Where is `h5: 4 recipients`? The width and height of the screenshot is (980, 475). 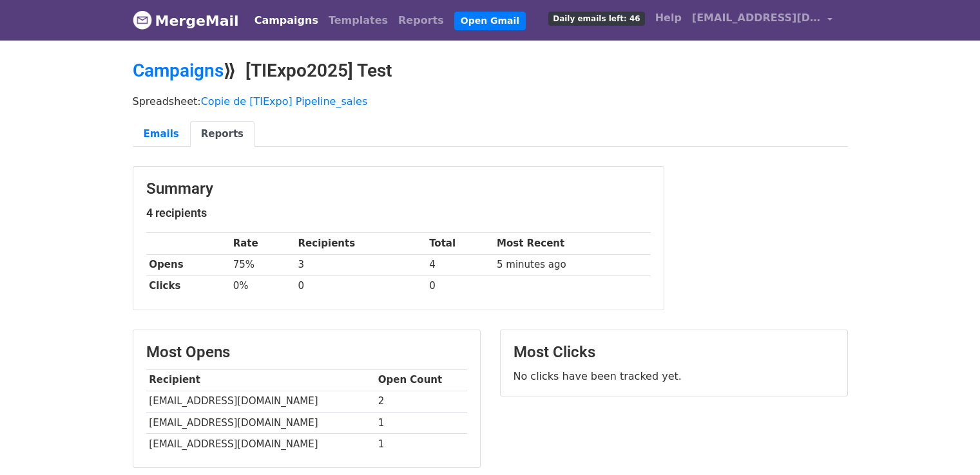 h5: 4 recipients is located at coordinates (398, 213).